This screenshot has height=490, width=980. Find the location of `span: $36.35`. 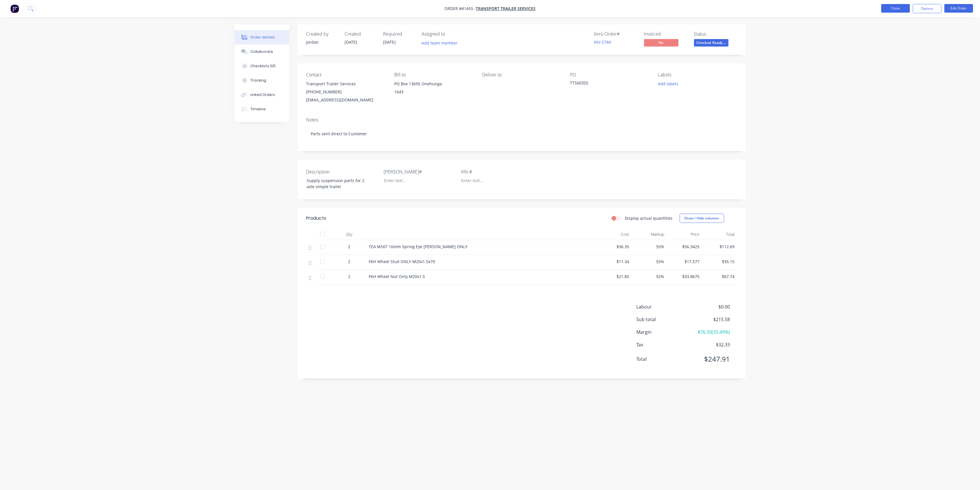

span: $36.35 is located at coordinates (614, 247).